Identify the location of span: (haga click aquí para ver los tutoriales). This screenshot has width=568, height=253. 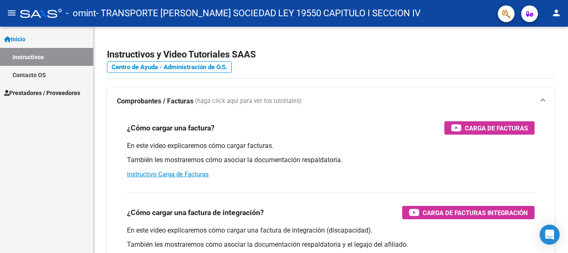
(248, 101).